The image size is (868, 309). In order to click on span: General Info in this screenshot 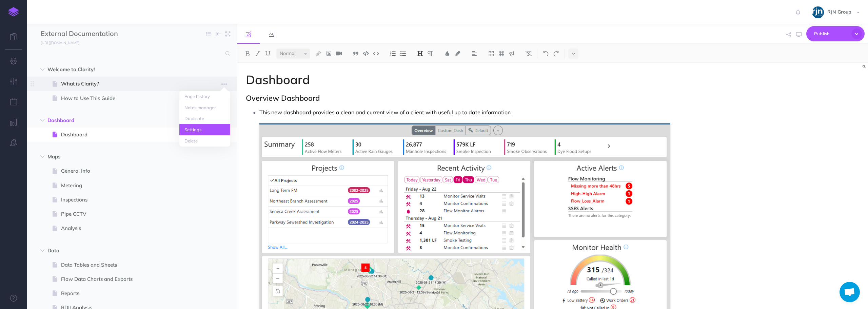, I will do `click(129, 171)`.